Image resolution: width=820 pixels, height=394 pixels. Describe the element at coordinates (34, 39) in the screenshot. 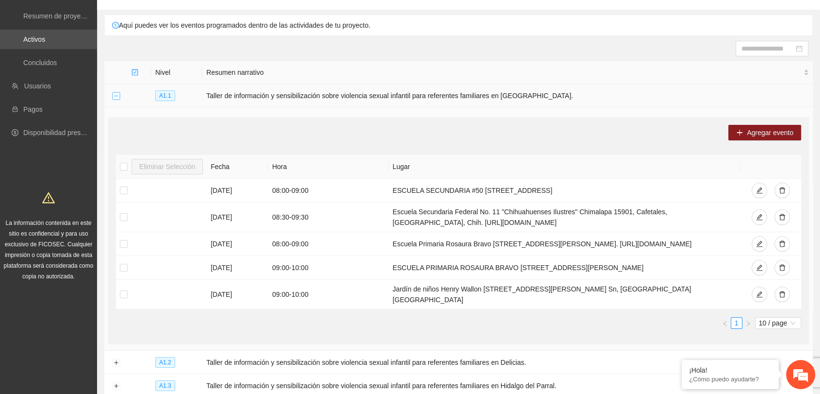

I see `a: Activos` at that location.